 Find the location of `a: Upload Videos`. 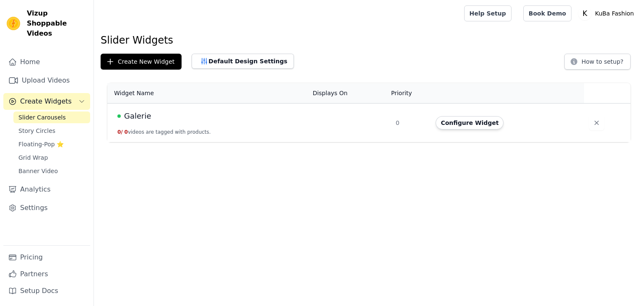

a: Upload Videos is located at coordinates (46, 80).